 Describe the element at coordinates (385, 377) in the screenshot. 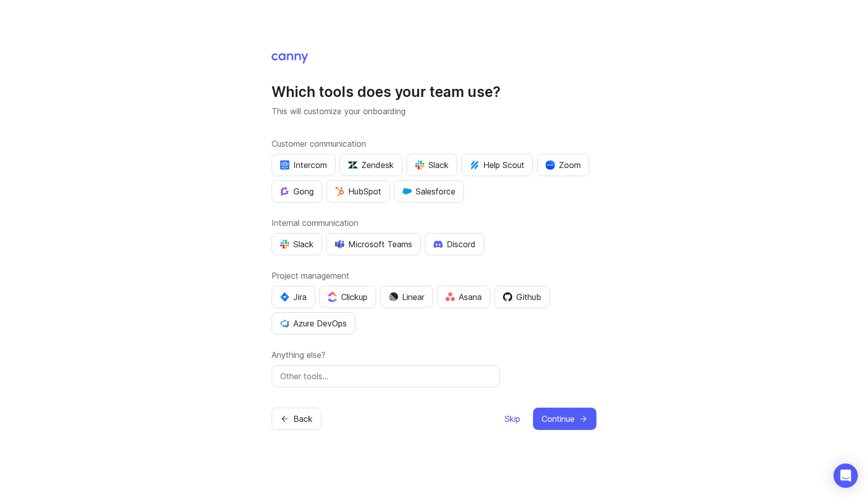

I see `input: Other tools…` at that location.